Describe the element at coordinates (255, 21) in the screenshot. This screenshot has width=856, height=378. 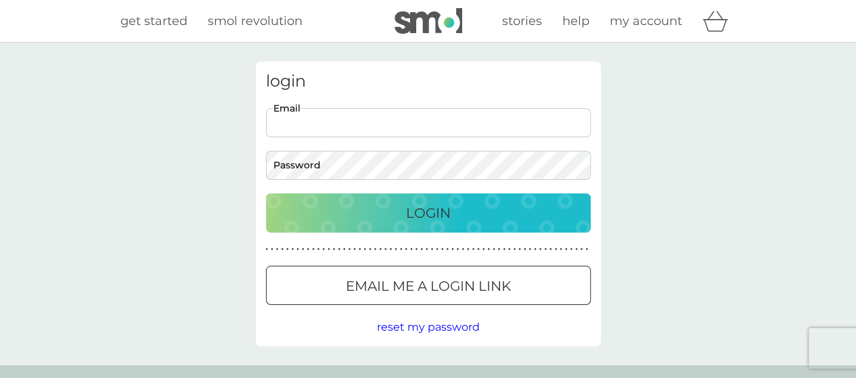
I see `a: smol revolution` at that location.